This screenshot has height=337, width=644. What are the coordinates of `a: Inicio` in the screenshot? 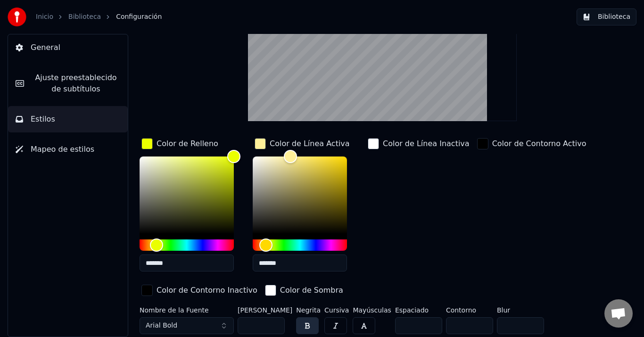 It's located at (44, 17).